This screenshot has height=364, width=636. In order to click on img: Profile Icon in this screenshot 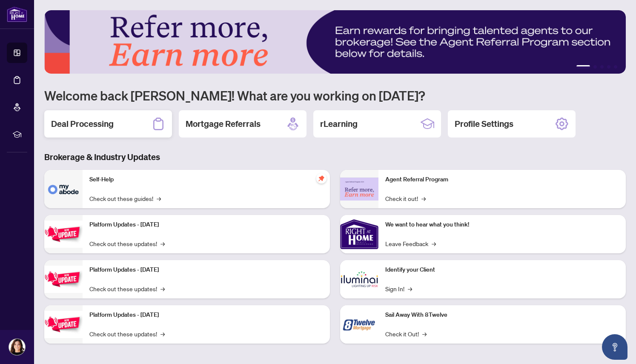, I will do `click(17, 347)`.